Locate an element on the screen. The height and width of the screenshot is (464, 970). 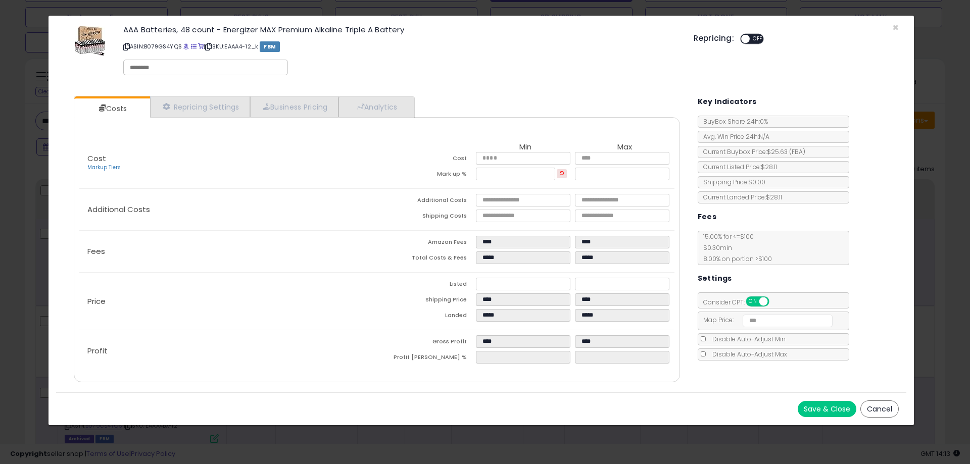
span: $0.30 min is located at coordinates (715, 248).